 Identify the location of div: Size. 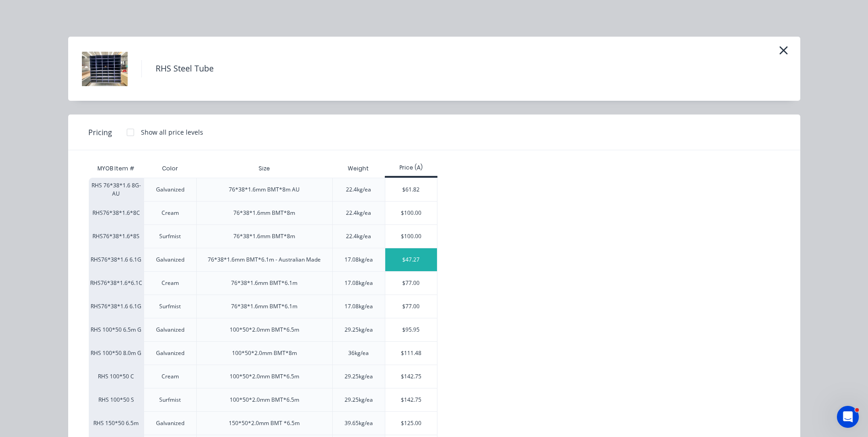
(264, 169).